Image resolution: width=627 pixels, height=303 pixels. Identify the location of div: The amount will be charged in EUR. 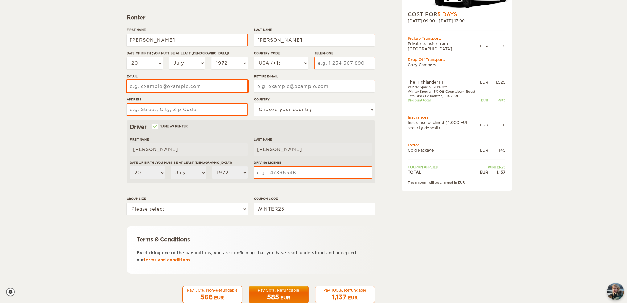
(457, 183).